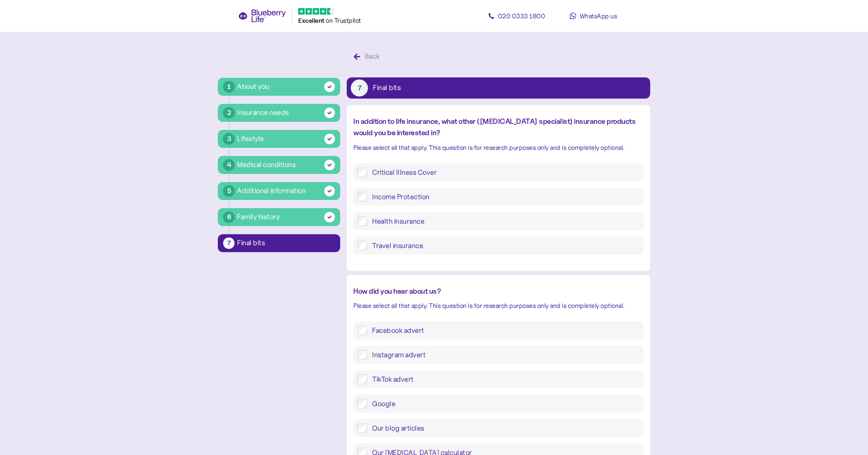 This screenshot has width=868, height=455. What do you see at coordinates (229, 165) in the screenshot?
I see `div: 4` at bounding box center [229, 165].